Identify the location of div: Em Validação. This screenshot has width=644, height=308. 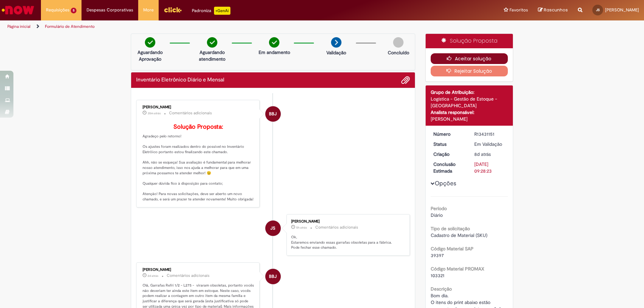
(490, 144).